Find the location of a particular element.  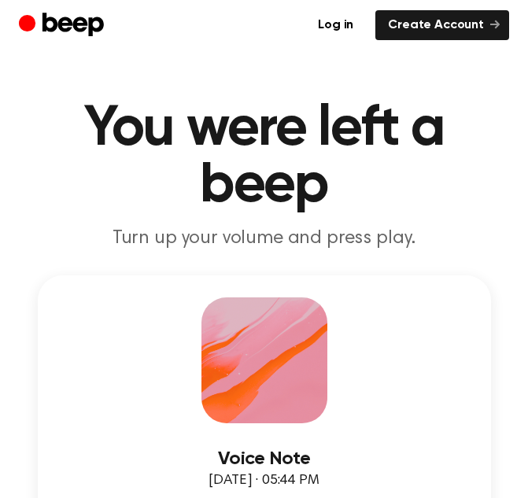

a: Create Account is located at coordinates (442, 25).